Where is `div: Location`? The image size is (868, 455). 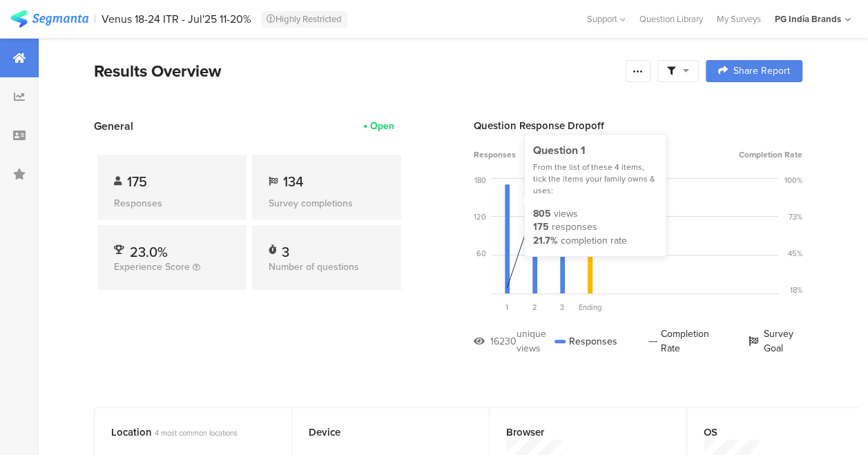 div: Location is located at coordinates (182, 432).